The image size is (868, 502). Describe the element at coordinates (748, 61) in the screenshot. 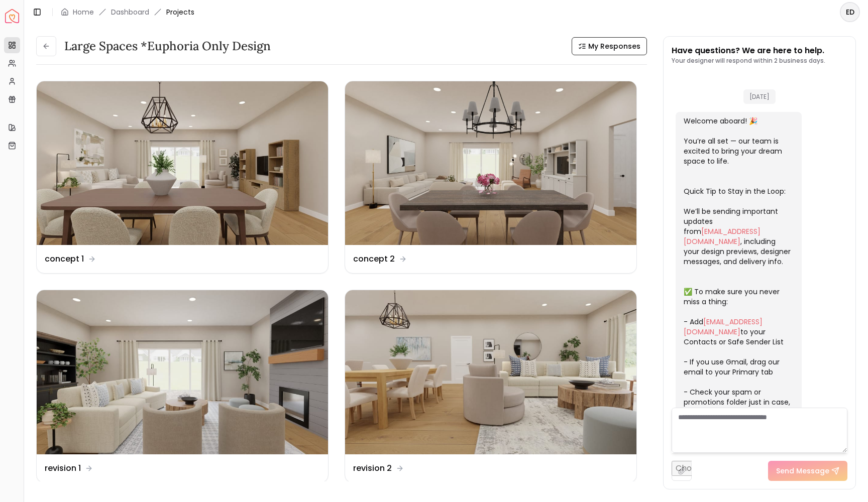

I see `p: Your designer will respond within 2 business days.` at that location.